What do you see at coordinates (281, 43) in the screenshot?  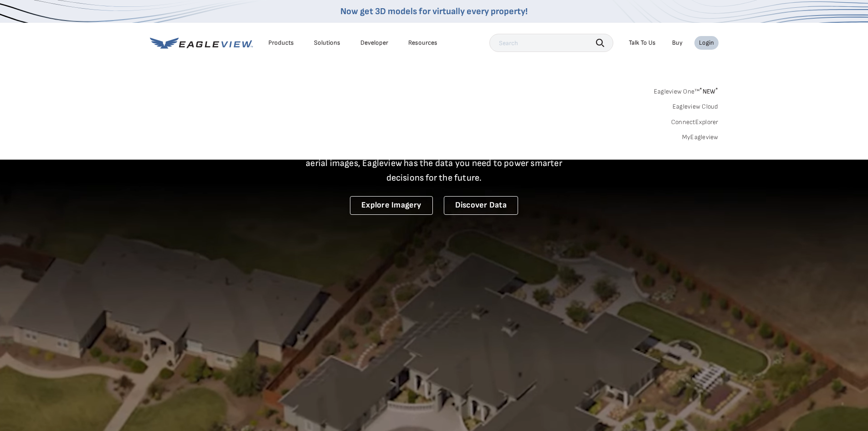 I see `div: Products` at bounding box center [281, 43].